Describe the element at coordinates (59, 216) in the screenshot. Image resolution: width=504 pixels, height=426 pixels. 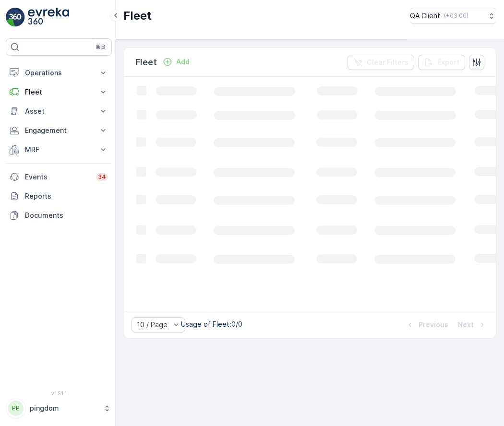
I see `a: Documents` at that location.